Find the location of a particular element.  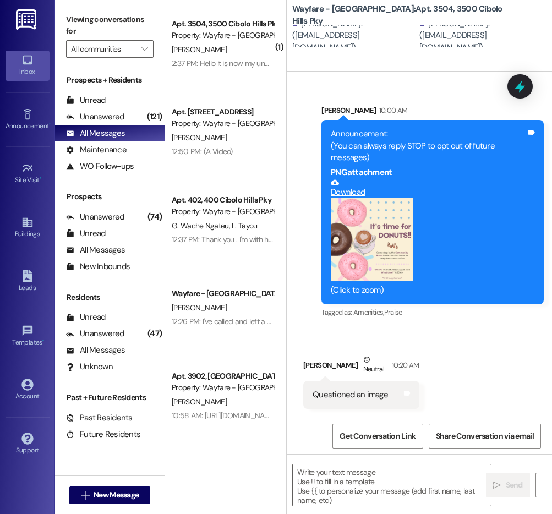

div: Neutral is located at coordinates (374, 366).